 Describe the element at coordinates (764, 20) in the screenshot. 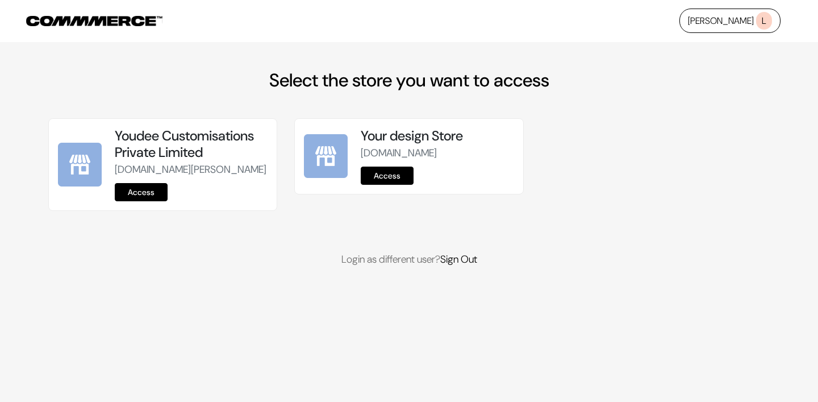

I see `span: L` at that location.